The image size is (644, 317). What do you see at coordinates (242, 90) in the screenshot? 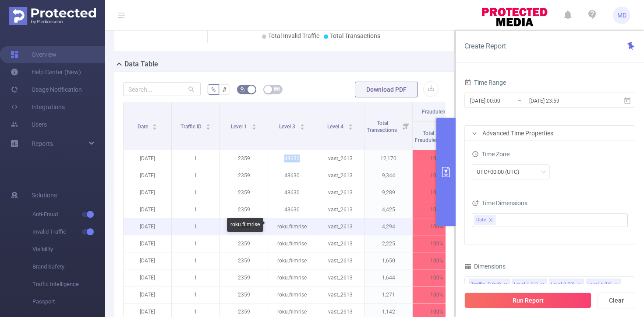
I see `i: icon: bg-colors` at bounding box center [242, 90].